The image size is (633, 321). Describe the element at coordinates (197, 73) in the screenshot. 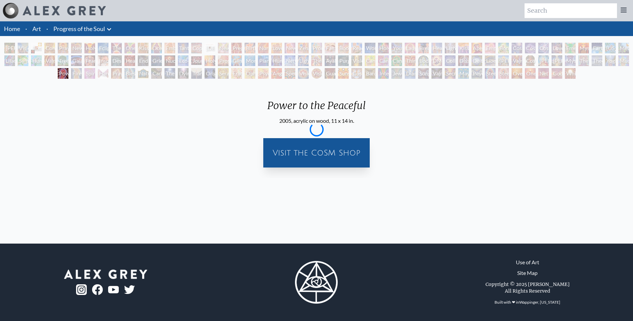

I see `div: Transfiguration` at that location.